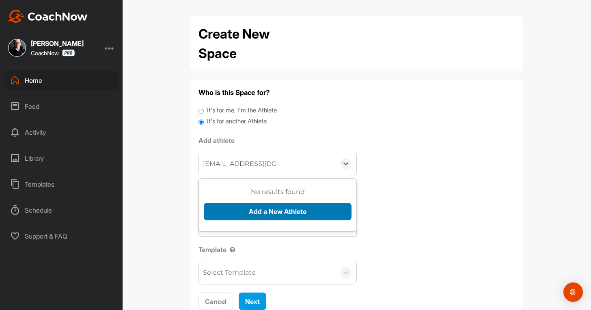 The image size is (591, 310). What do you see at coordinates (62, 184) in the screenshot?
I see `div: Templates` at bounding box center [62, 184].